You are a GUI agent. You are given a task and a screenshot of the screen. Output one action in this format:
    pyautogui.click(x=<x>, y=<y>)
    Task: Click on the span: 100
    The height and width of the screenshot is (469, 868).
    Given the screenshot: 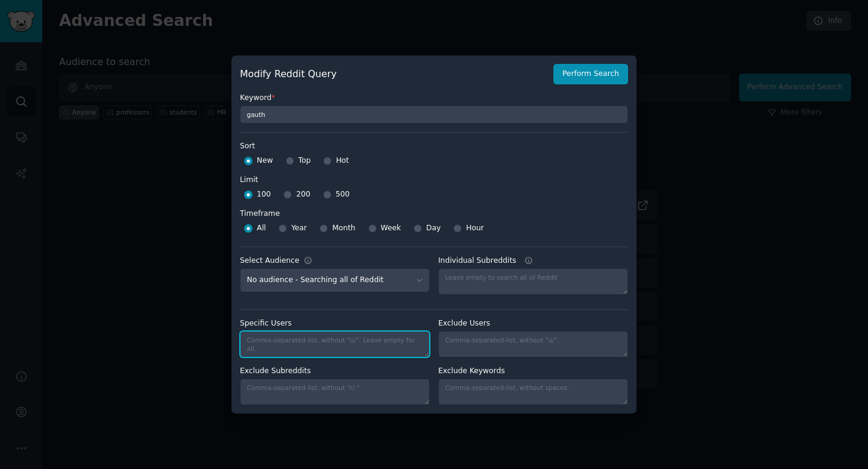 What is the action you would take?
    pyautogui.click(x=264, y=194)
    